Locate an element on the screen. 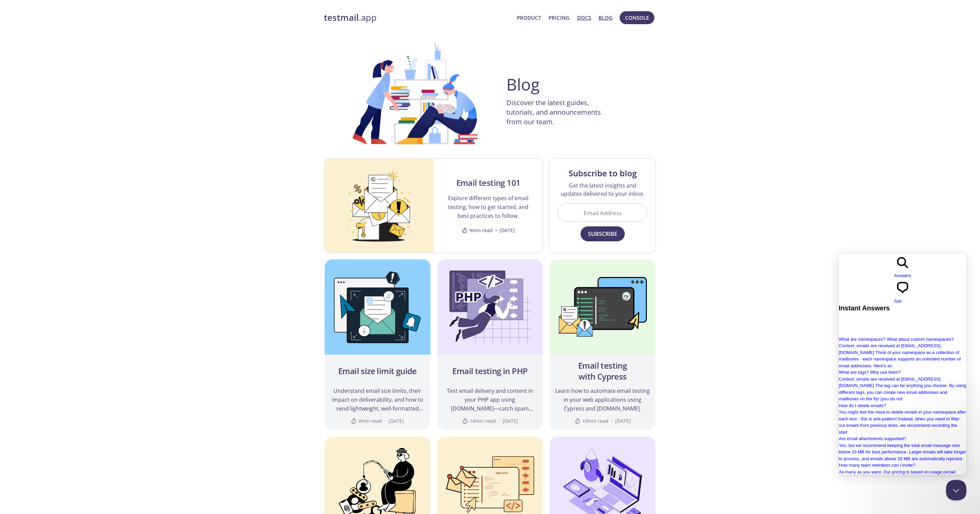 This screenshot has width=980, height=514. span: Console is located at coordinates (638, 18).